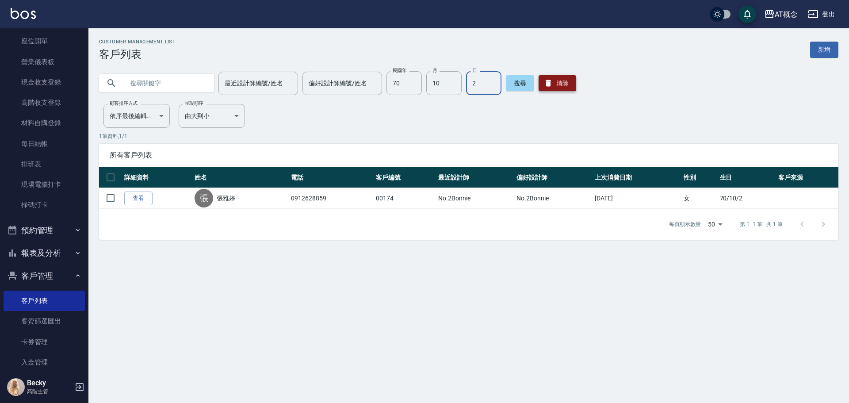 This screenshot has width=849, height=403. Describe the element at coordinates (786, 14) in the screenshot. I see `div: AT概念` at that location.